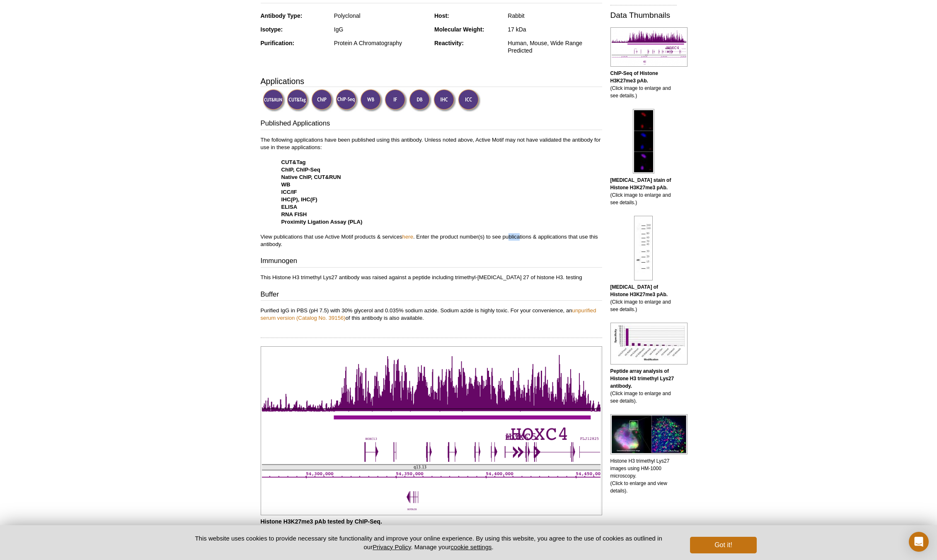 The width and height of the screenshot is (937, 560). Describe the element at coordinates (644, 142) in the screenshot. I see `img: Histone H3K27me3 antibody (pAb) tested by immunofluorescence.` at that location.